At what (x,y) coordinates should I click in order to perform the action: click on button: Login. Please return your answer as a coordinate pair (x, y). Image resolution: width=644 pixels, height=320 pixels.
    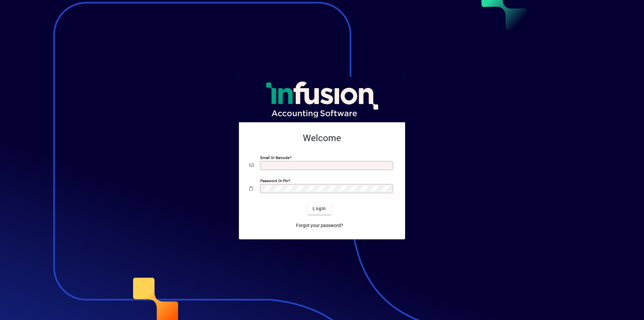
    Looking at the image, I should click on (319, 209).